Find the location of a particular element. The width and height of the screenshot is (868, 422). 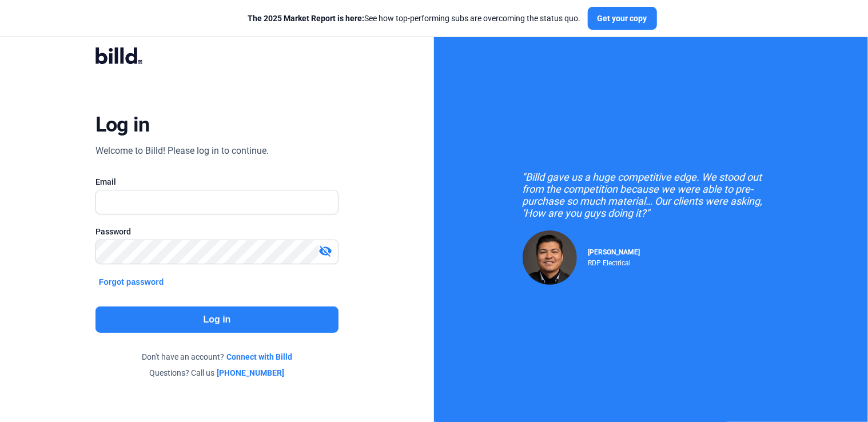

div: See how top-performing subs are overcoming the status quo. is located at coordinates (414, 18).